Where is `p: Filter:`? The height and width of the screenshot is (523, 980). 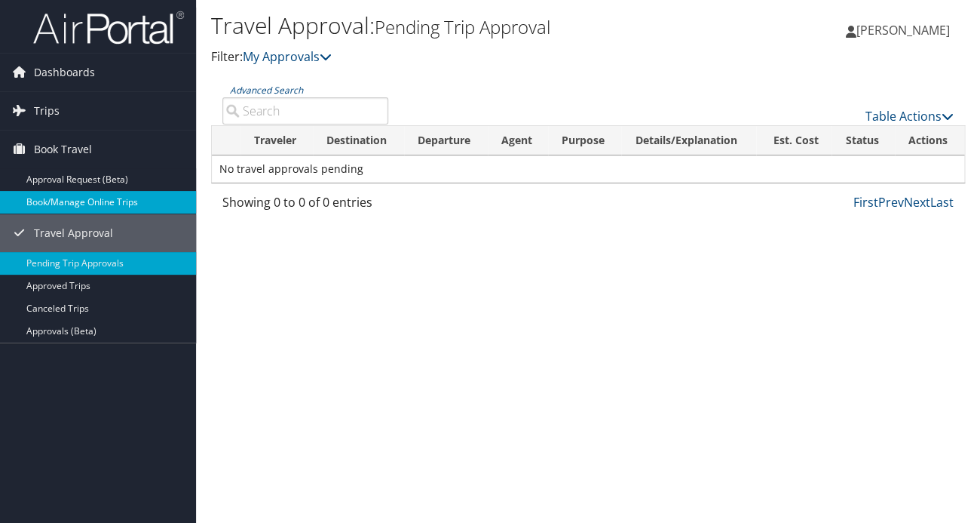
p: Filter: is located at coordinates (461, 57).